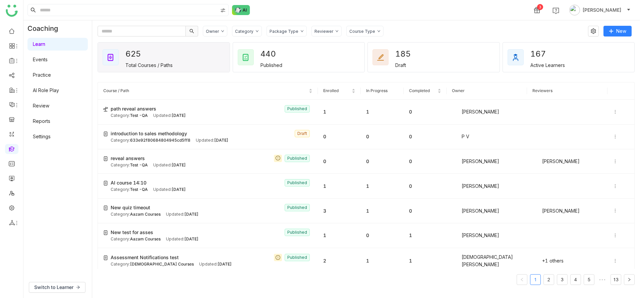 The width and height of the screenshot is (640, 298). Describe the element at coordinates (616, 280) in the screenshot. I see `li: 13` at that location.